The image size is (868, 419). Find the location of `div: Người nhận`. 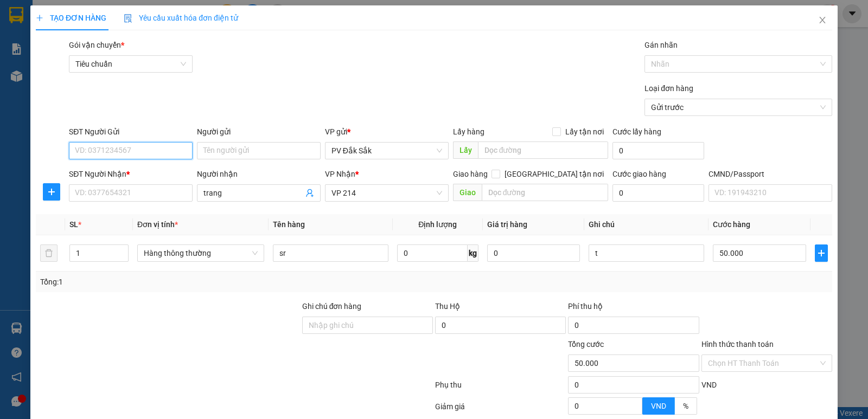

div: Người nhận is located at coordinates (259, 174).